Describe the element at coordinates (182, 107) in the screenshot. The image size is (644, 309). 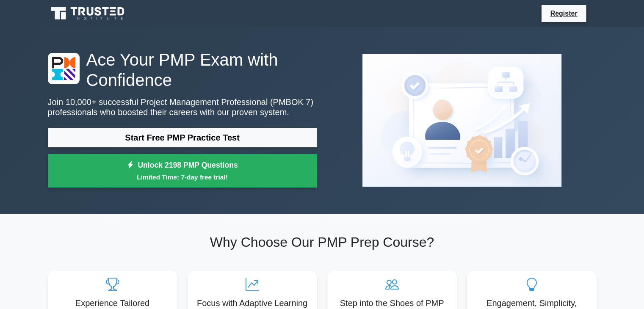
I see `p: Join 10,000+ successful Project Management Professional (PMBOK 7) professionals who boosted their...` at that location.